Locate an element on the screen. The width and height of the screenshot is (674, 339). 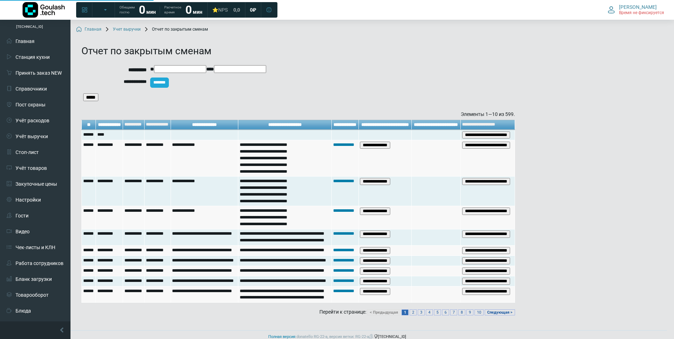
span: Обещаем гостю is located at coordinates (127, 10).